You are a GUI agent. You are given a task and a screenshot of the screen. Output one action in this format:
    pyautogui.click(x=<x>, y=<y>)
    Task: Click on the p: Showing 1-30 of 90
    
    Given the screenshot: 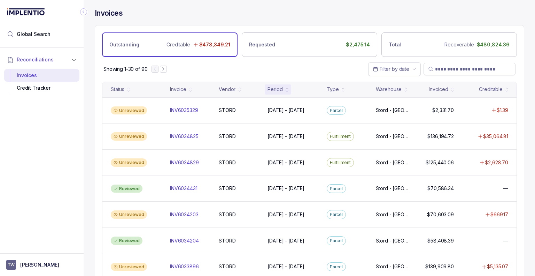 What is the action you would take?
    pyautogui.click(x=126, y=69)
    